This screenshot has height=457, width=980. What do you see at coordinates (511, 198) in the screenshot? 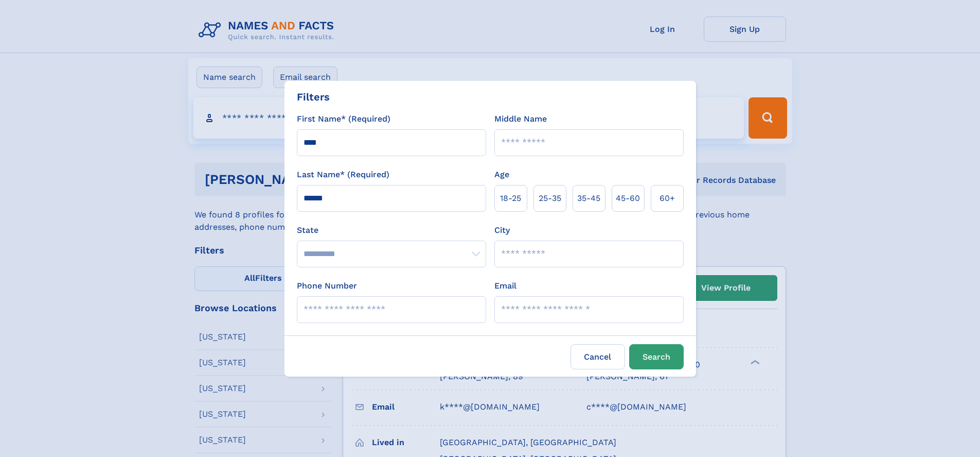
I see `span: 18‑25` at bounding box center [511, 198].